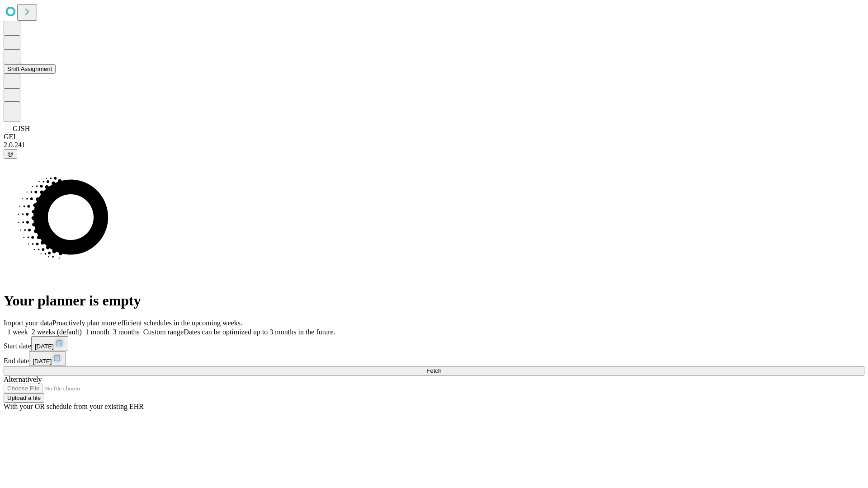 This screenshot has width=868, height=488. What do you see at coordinates (434, 371) in the screenshot?
I see `span: Fetch` at bounding box center [434, 371].